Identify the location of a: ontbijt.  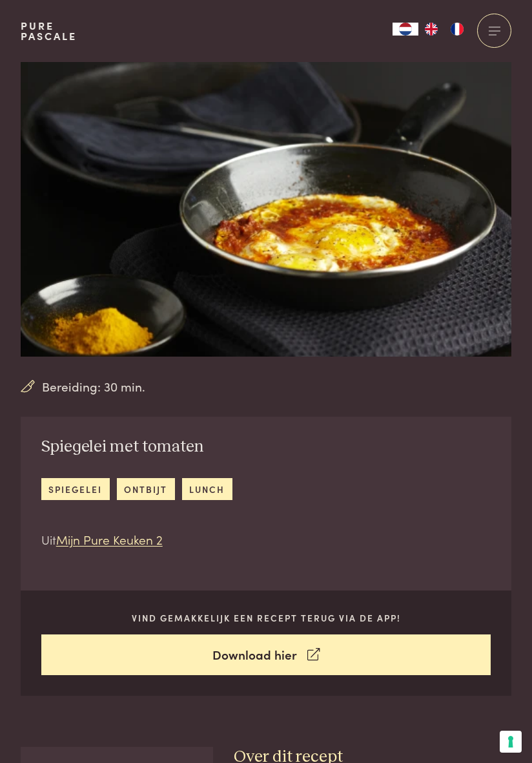
(146, 489).